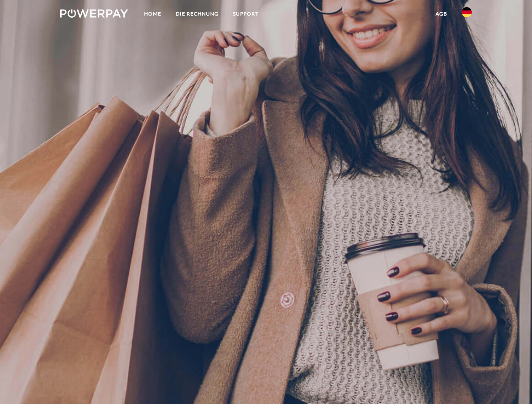 This screenshot has height=404, width=532. What do you see at coordinates (245, 14) in the screenshot?
I see `a: SUPPORT` at bounding box center [245, 14].